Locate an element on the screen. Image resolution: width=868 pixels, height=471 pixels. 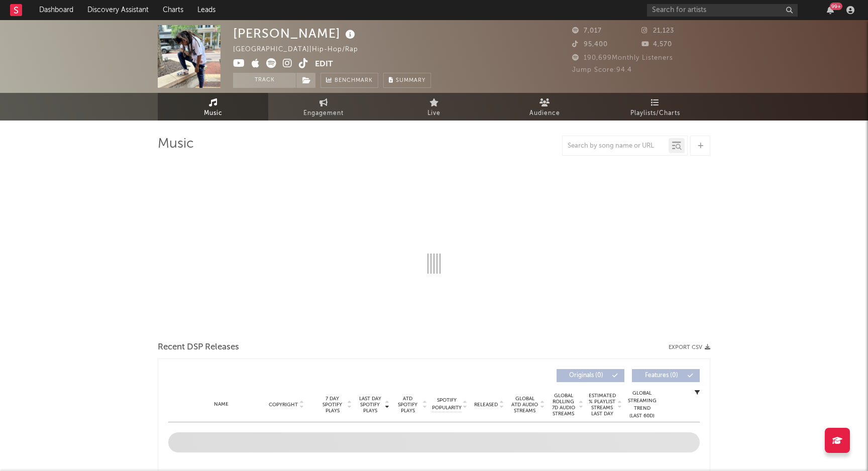
span: 95,400 is located at coordinates (589, 44).